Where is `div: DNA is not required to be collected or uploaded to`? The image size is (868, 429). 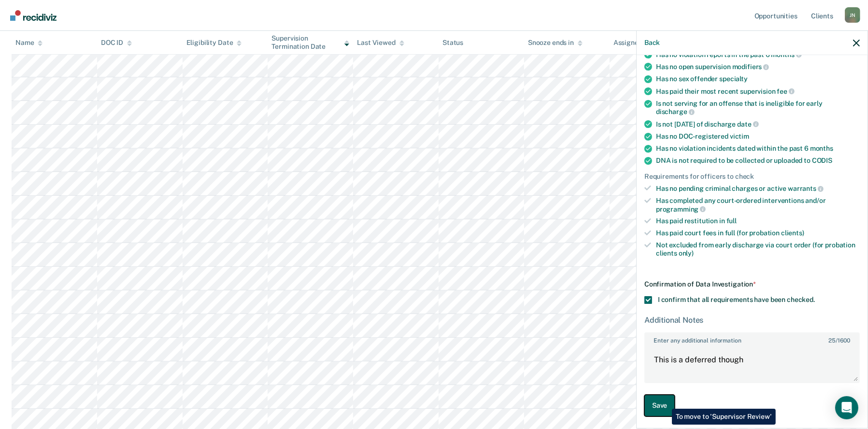 div: DNA is not required to be collected or uploaded to is located at coordinates (758, 161).